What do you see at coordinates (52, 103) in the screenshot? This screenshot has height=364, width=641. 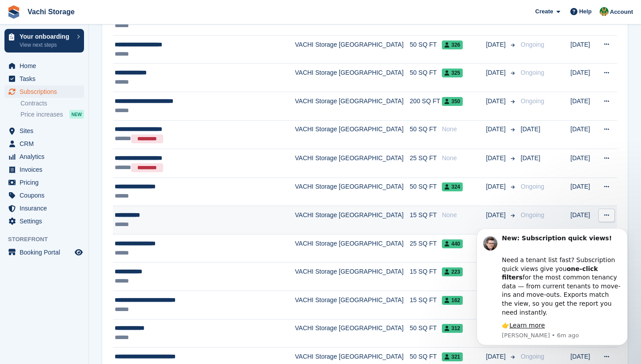 I see `a: Contracts` at bounding box center [52, 103].